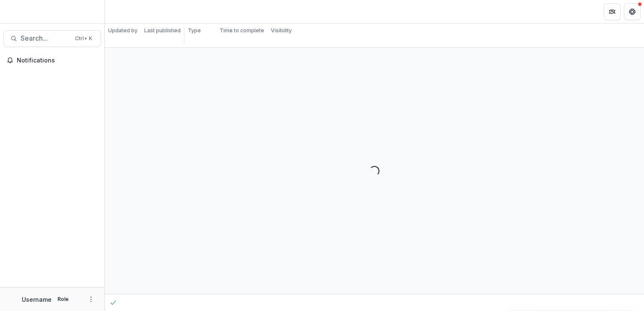  What do you see at coordinates (52, 60) in the screenshot?
I see `button: Notifications` at bounding box center [52, 60].